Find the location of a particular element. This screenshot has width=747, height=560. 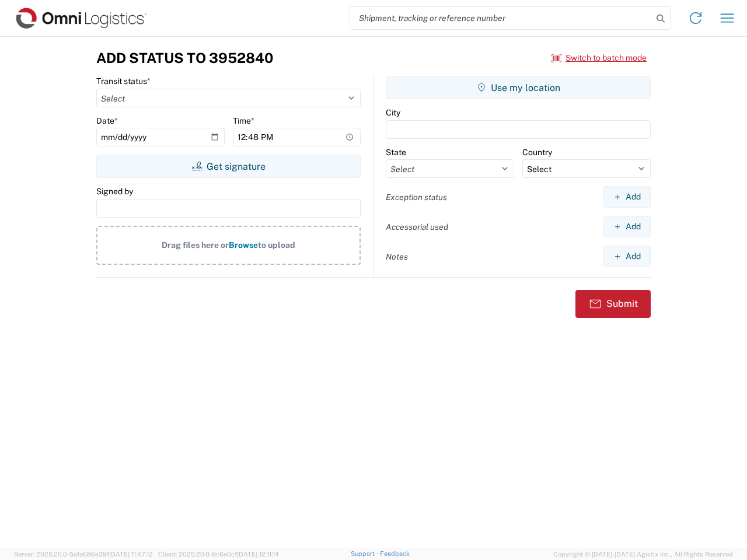

label: Notes is located at coordinates (397, 257).